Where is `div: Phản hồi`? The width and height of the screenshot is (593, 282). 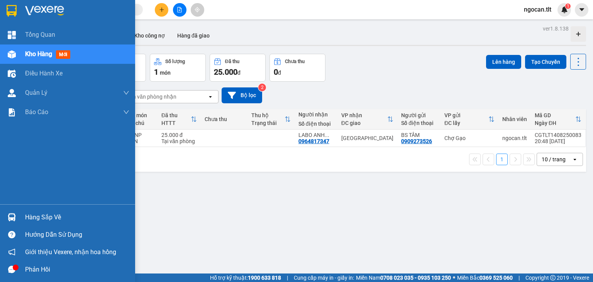
div: Phản hồi is located at coordinates (77, 269).